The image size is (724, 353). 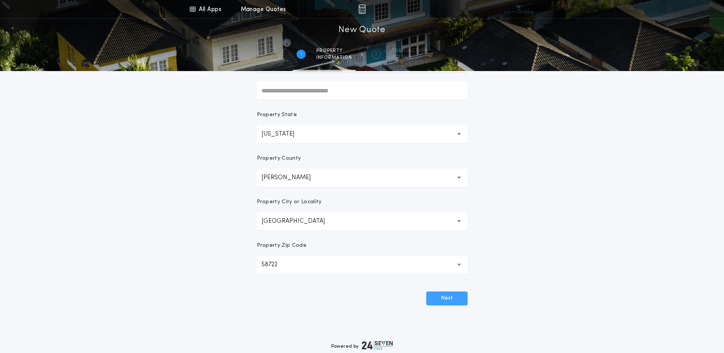 I want to click on h1: New Quote, so click(x=362, y=30).